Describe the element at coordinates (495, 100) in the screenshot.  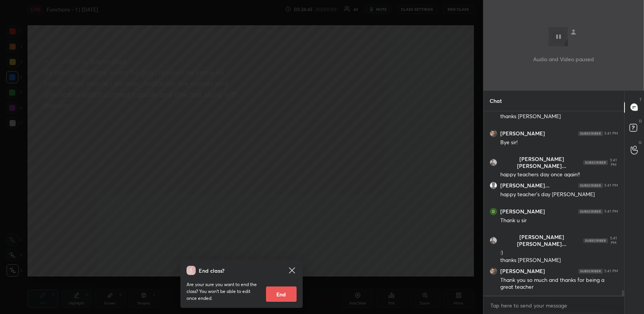
I see `p: Chat` at that location.